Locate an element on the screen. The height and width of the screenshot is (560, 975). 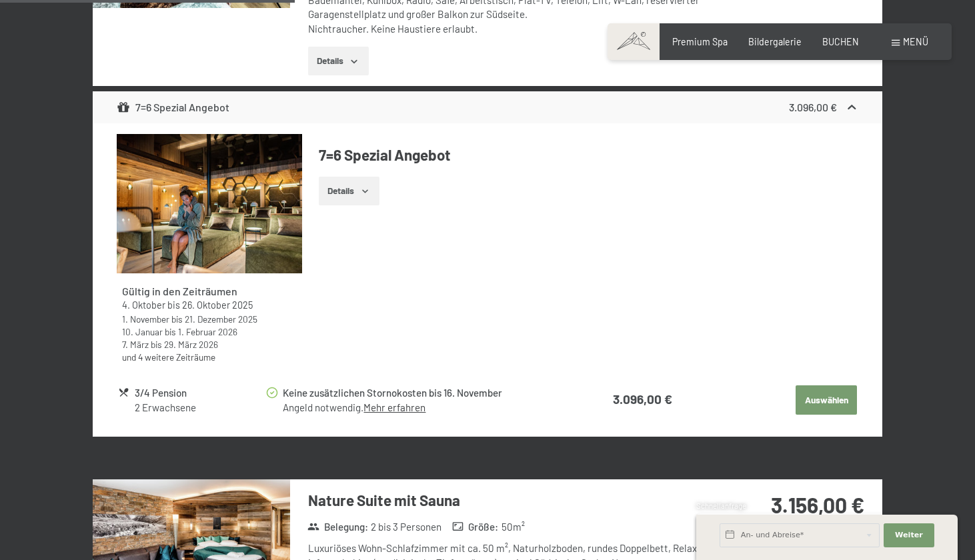
span: Bildergalerie is located at coordinates (776, 42).